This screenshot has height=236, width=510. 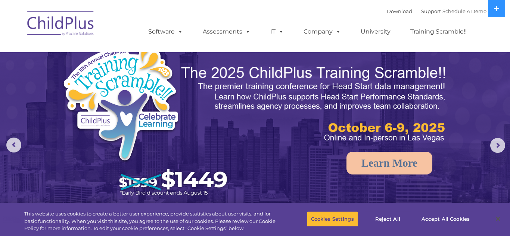 What do you see at coordinates (389, 163) in the screenshot?
I see `a: Learn More` at bounding box center [389, 163].